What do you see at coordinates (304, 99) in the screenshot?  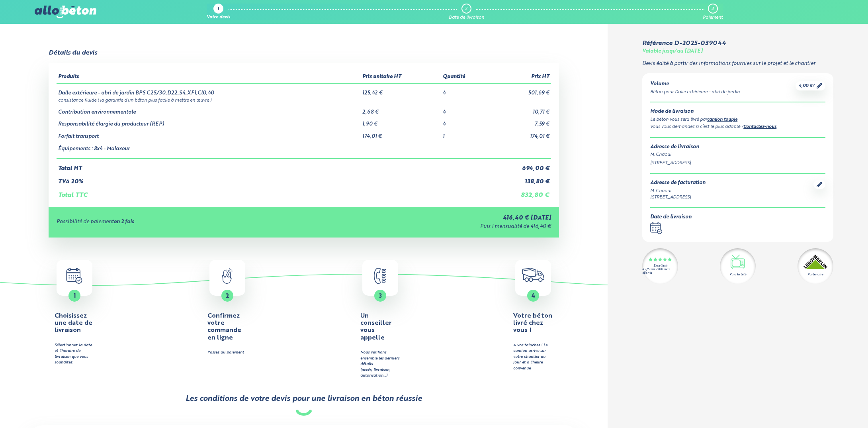 I see `td: consistance fluide ( la garantie d’un béton plus facile à mettre en œuvre )` at bounding box center [304, 99].